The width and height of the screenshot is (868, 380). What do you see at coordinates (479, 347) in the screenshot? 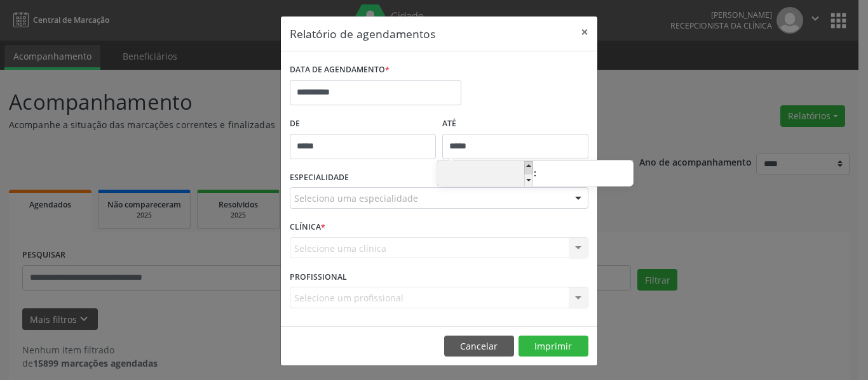
I see `button: Cancelar` at bounding box center [479, 347].